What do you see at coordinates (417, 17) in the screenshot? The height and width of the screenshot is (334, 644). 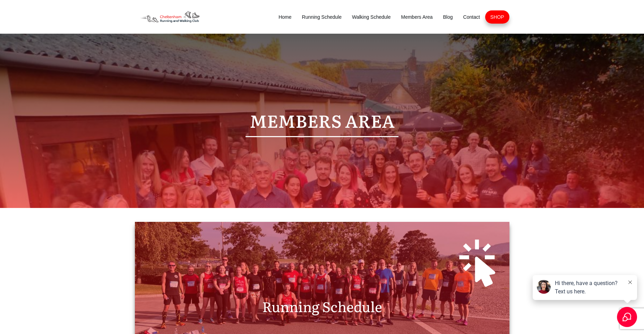 I see `a: Members Area` at bounding box center [417, 17].